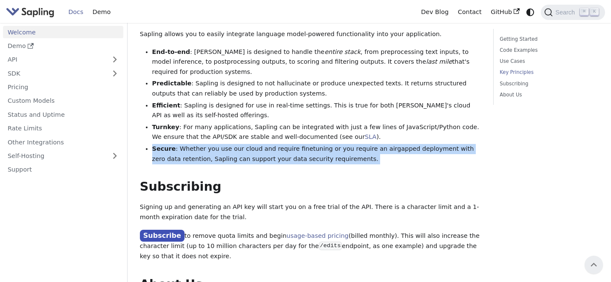 The width and height of the screenshot is (611, 282). I want to click on a: Contact, so click(470, 12).